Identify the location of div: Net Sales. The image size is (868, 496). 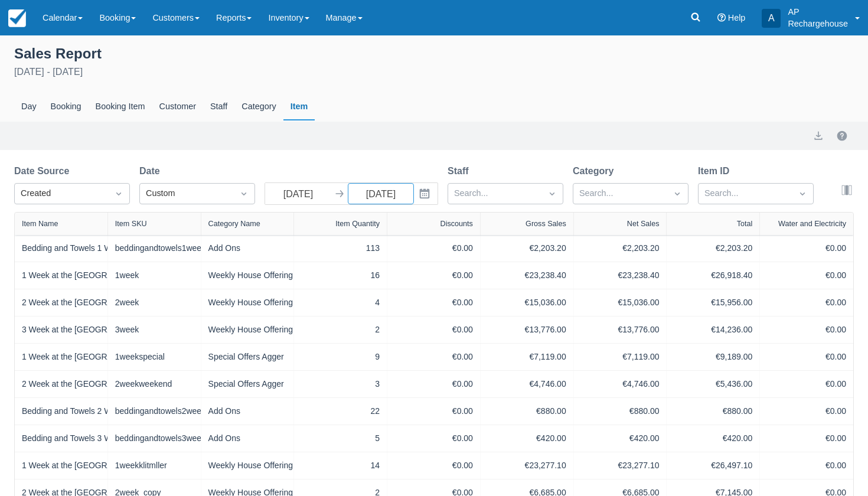
(643, 224).